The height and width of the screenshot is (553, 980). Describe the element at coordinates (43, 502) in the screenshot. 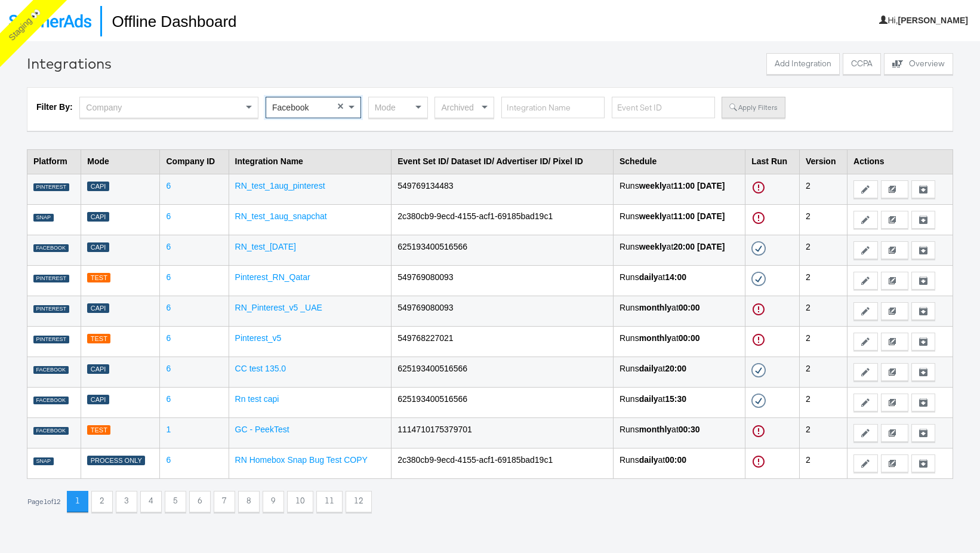

I see `div: Page 1 of 12` at that location.